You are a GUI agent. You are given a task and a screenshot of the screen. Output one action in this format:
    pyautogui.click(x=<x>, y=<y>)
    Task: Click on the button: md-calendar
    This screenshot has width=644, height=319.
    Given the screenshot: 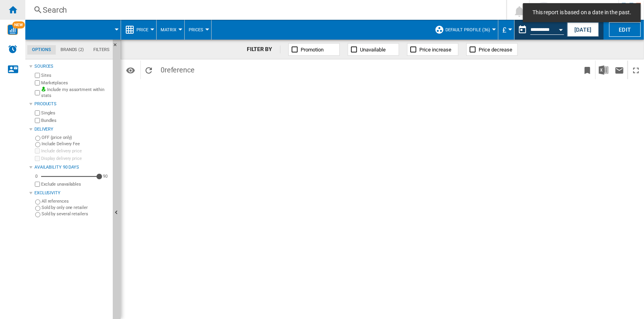 What is the action you would take?
    pyautogui.click(x=523, y=30)
    